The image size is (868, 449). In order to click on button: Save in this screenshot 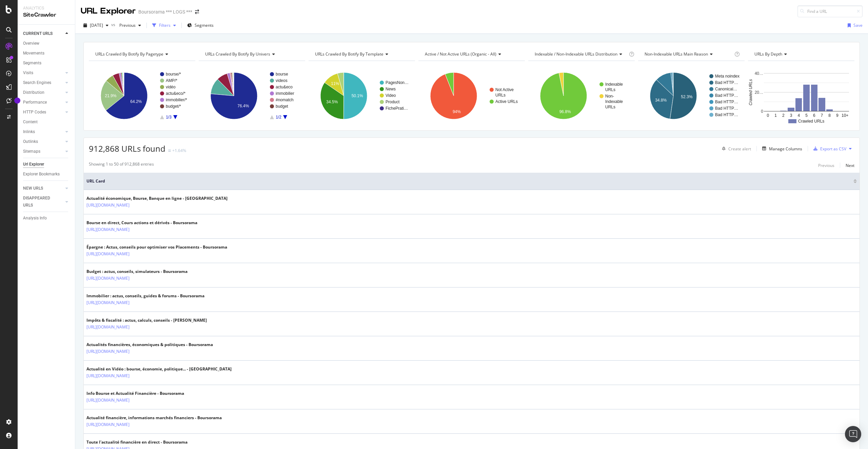, I will do `click(854, 26)`.